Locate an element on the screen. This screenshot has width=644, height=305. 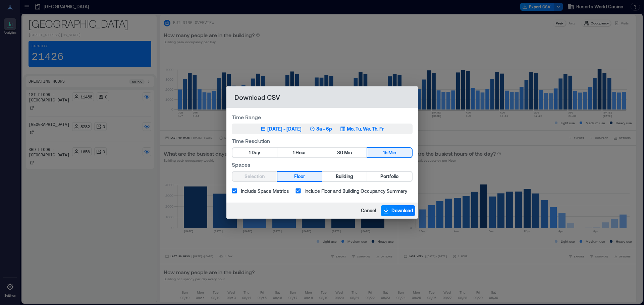
button: Cancel is located at coordinates (368, 211).